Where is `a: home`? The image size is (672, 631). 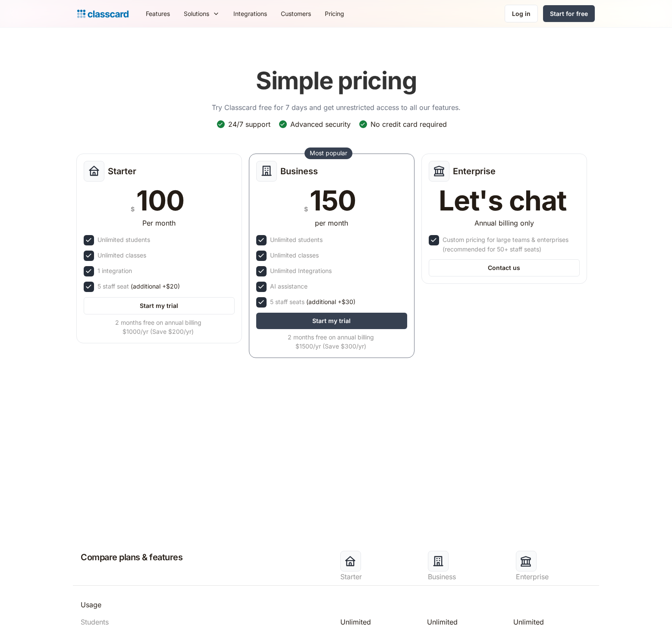
a: home is located at coordinates (103, 14).